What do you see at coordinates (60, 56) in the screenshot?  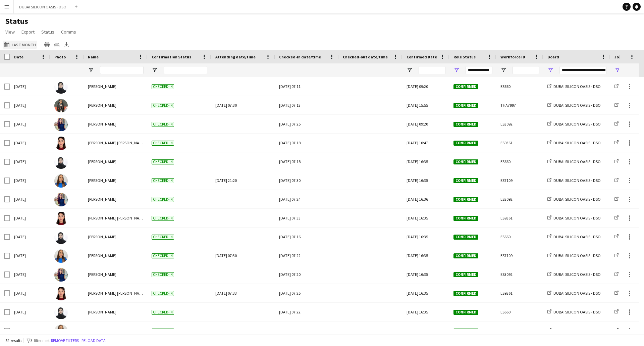 I see `span: Photo` at bounding box center [60, 56].